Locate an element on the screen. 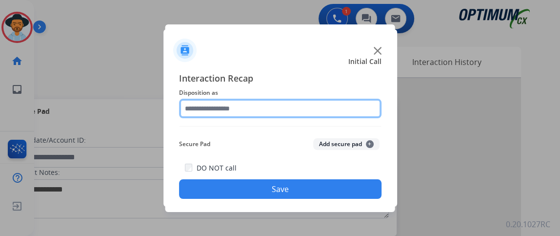 The image size is (560, 236). img: contactIcon is located at coordinates (185, 50).